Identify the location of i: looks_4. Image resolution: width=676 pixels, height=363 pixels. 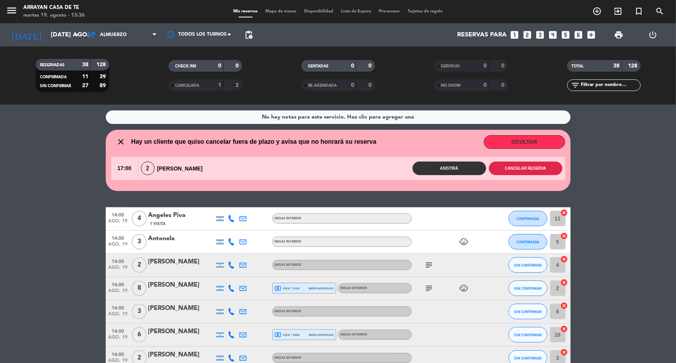
(553, 35).